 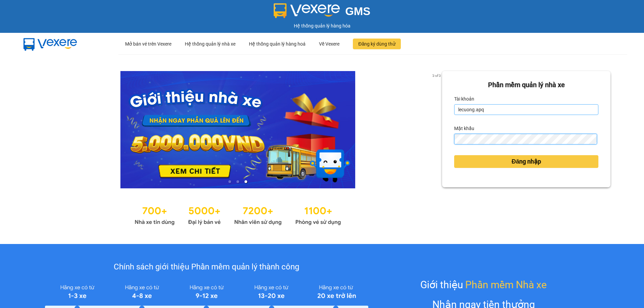 What do you see at coordinates (206, 267) in the screenshot?
I see `div: Chính sách giới thiệu Phần mềm quản lý thành công` at bounding box center [206, 267].